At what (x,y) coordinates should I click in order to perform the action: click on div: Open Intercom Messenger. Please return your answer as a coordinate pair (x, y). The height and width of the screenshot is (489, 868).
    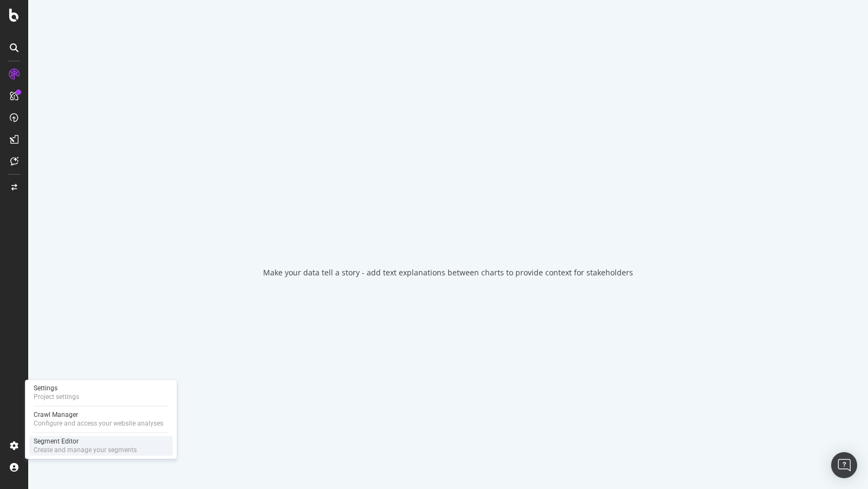
    Looking at the image, I should click on (844, 465).